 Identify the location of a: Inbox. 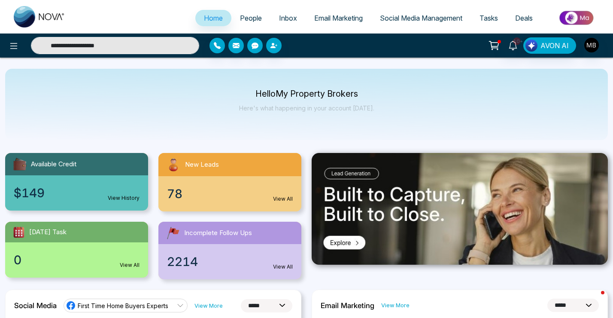
(288, 18).